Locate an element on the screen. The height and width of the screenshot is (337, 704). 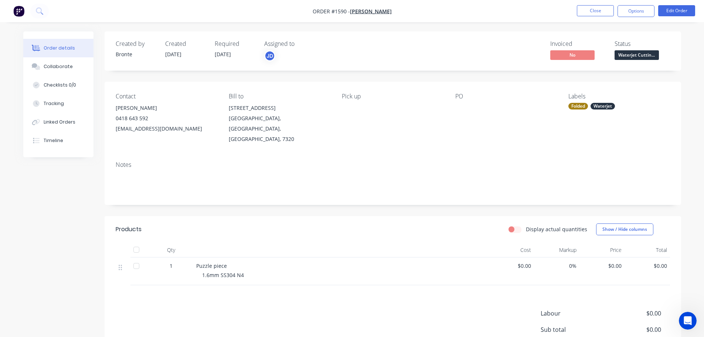
p: Managing products is located at coordinates (70, 153).